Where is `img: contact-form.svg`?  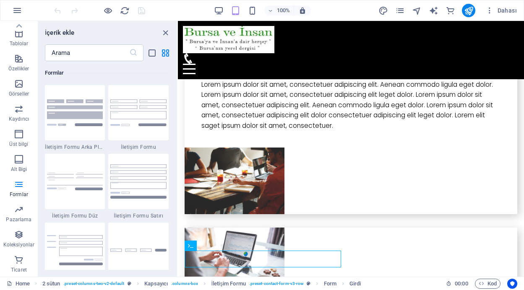 img: contact-form.svg is located at coordinates (139, 113).